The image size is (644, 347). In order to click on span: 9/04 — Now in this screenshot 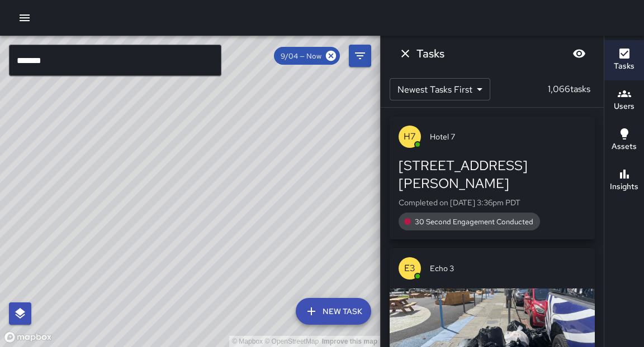, I will do `click(301, 56)`.